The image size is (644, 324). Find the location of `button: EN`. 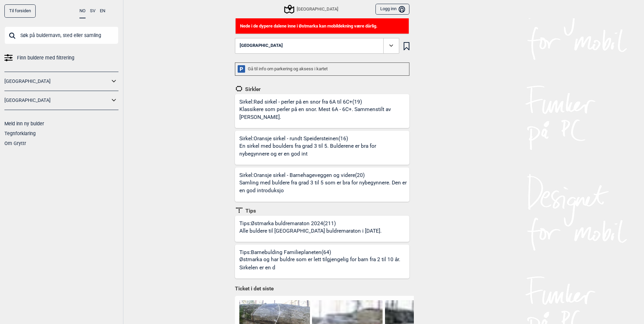

button: EN is located at coordinates (102, 11).